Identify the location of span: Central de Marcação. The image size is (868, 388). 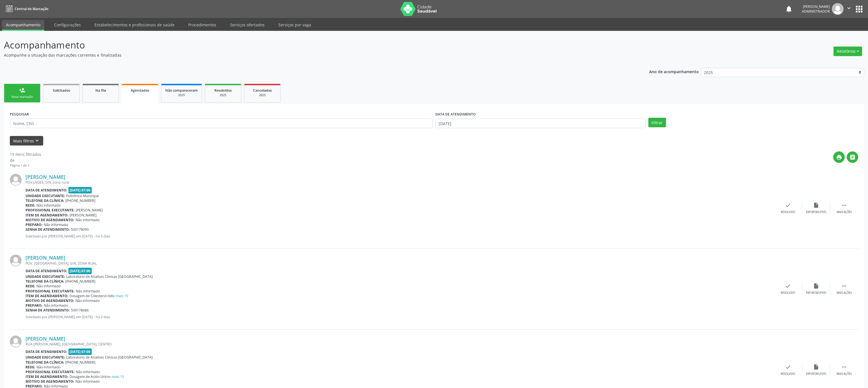
(31, 9).